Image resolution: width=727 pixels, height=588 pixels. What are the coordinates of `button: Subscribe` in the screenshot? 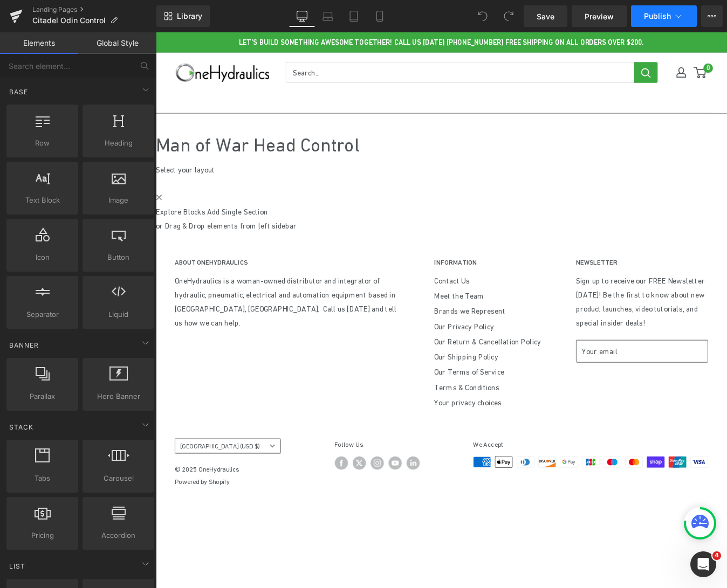 It's located at (515, 397).